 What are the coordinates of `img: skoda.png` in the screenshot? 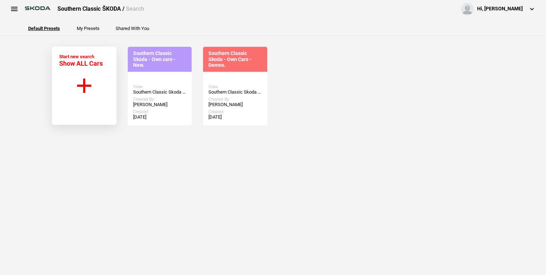 It's located at (37, 8).